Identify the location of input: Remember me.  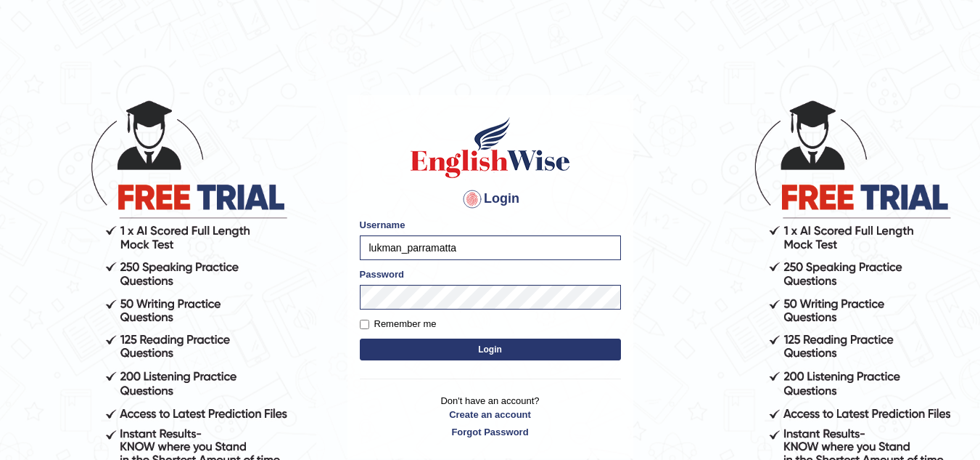
(364, 324).